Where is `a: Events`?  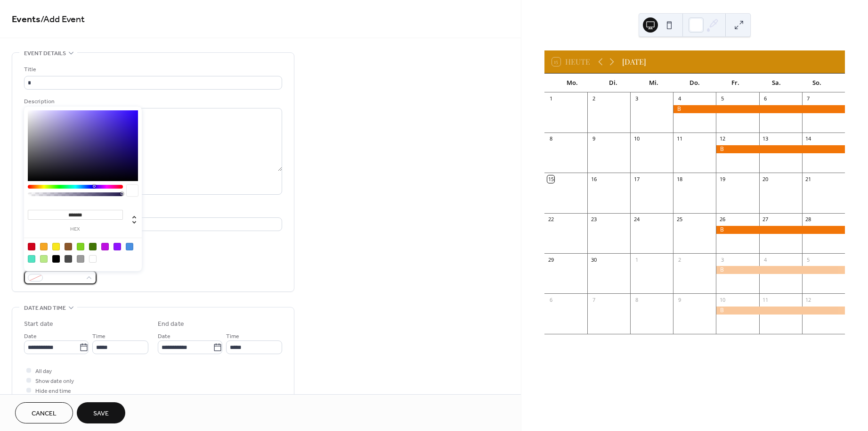 a: Events is located at coordinates (26, 19).